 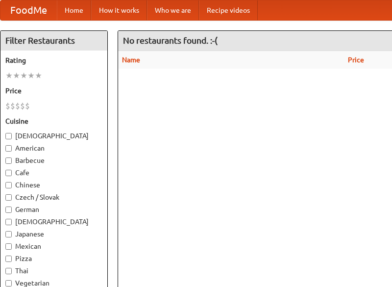 I want to click on label: German, so click(x=54, y=209).